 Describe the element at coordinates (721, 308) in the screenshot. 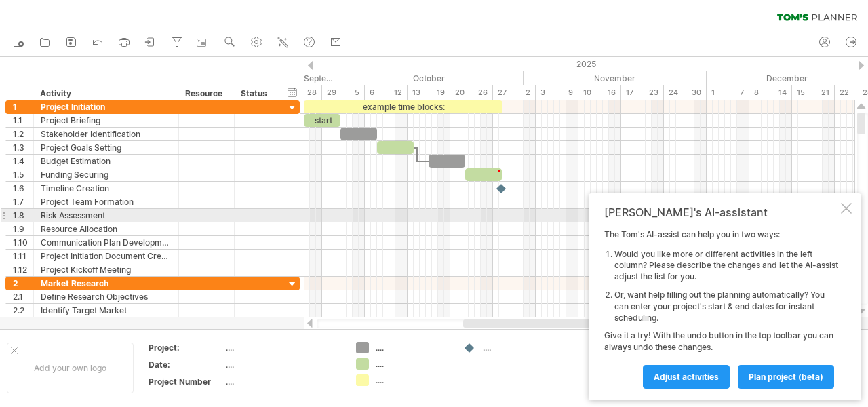

I see `div: The Tom's AI-assist can help you in two ways: Give it a try! With the undo button in the top tool...` at that location.